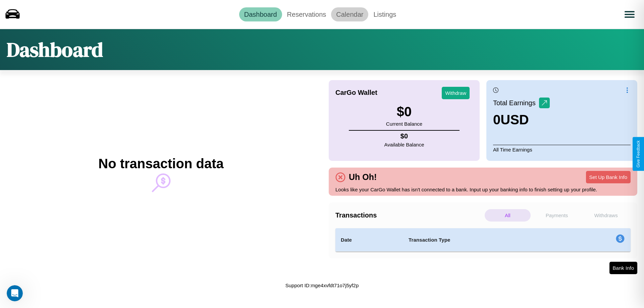  Describe the element at coordinates (160, 163) in the screenshot. I see `h2: No transaction data` at that location.